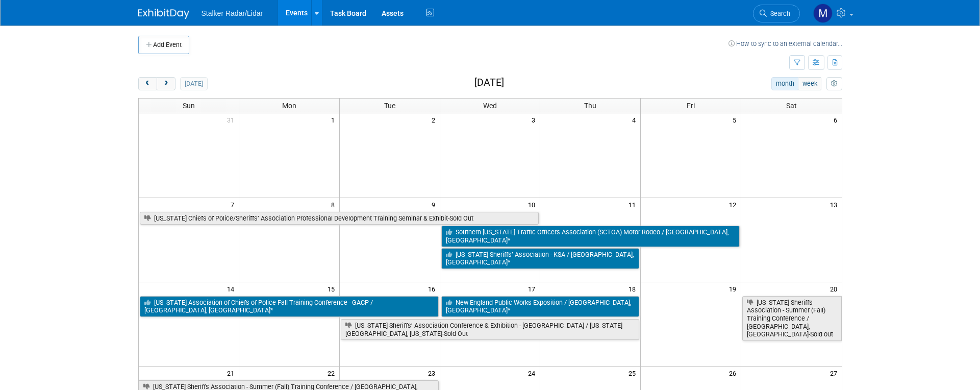 This screenshot has height=390, width=980. I want to click on span: 23, so click(433, 373).